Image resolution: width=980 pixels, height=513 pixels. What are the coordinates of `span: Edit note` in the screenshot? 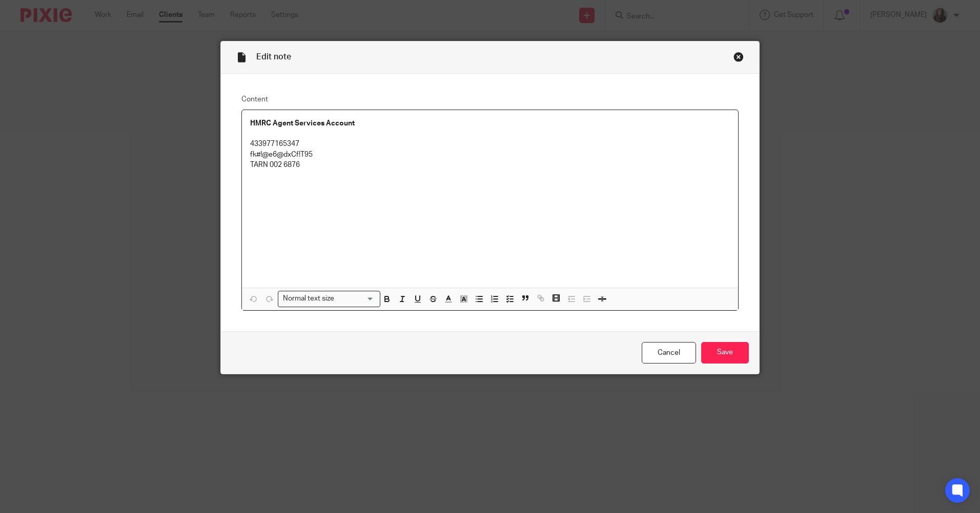 It's located at (274, 57).